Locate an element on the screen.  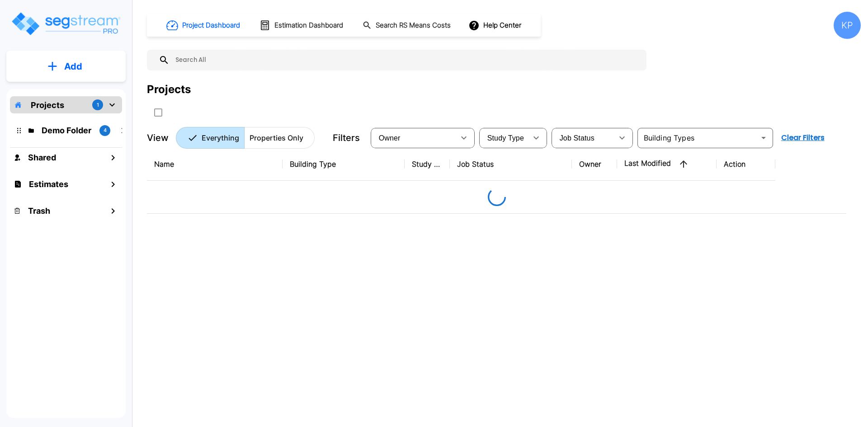
th: Job Status is located at coordinates (510, 164).